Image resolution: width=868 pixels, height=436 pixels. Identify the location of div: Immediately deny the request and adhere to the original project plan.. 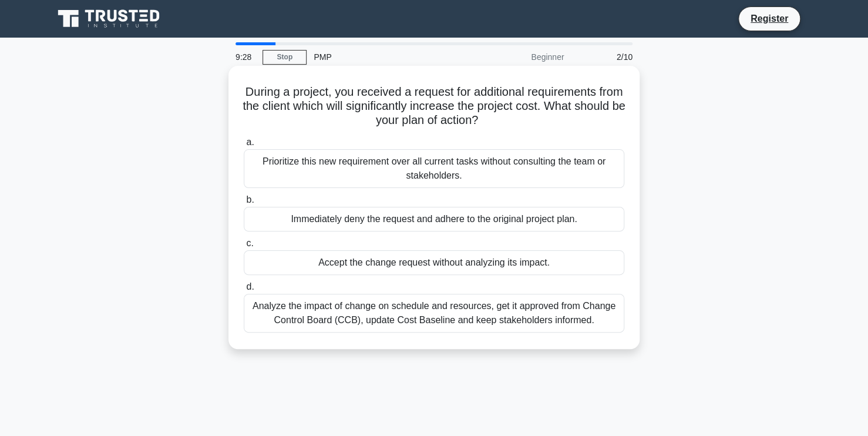
(434, 219).